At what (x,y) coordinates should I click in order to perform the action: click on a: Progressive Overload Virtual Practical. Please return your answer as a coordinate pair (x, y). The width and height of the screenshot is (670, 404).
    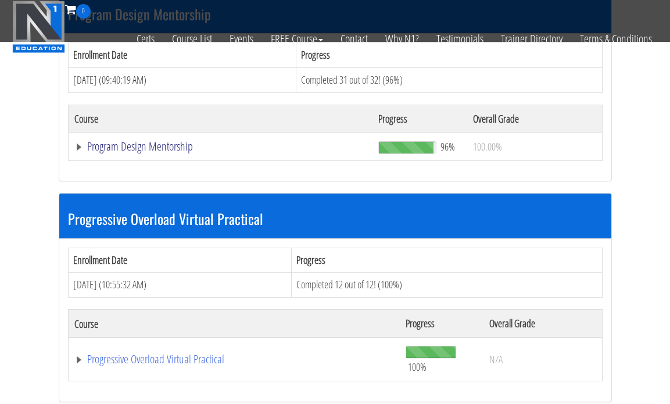
    Looking at the image, I should click on (234, 359).